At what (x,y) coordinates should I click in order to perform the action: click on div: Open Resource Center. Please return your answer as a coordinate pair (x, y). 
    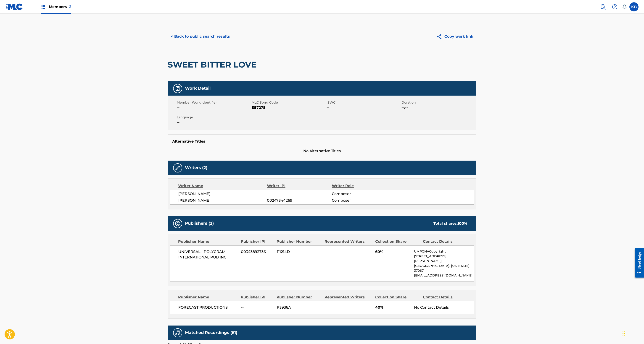
    Looking at the image, I should click on (8, 20).